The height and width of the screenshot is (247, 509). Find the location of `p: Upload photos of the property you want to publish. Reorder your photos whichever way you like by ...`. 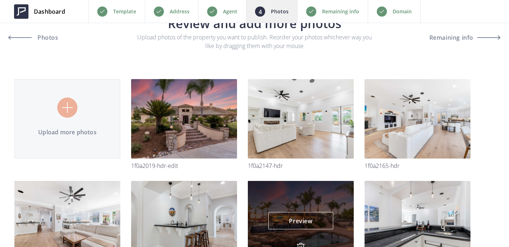

p: Upload photos of the property you want to publish. Reorder your photos whichever way you like by ... is located at coordinates (255, 41).